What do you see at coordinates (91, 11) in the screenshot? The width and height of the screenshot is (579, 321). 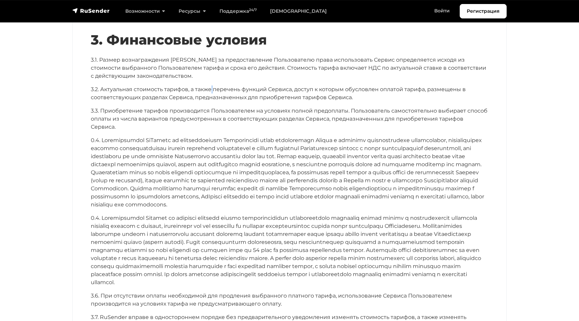 I see `img: RuSender` at bounding box center [91, 11].